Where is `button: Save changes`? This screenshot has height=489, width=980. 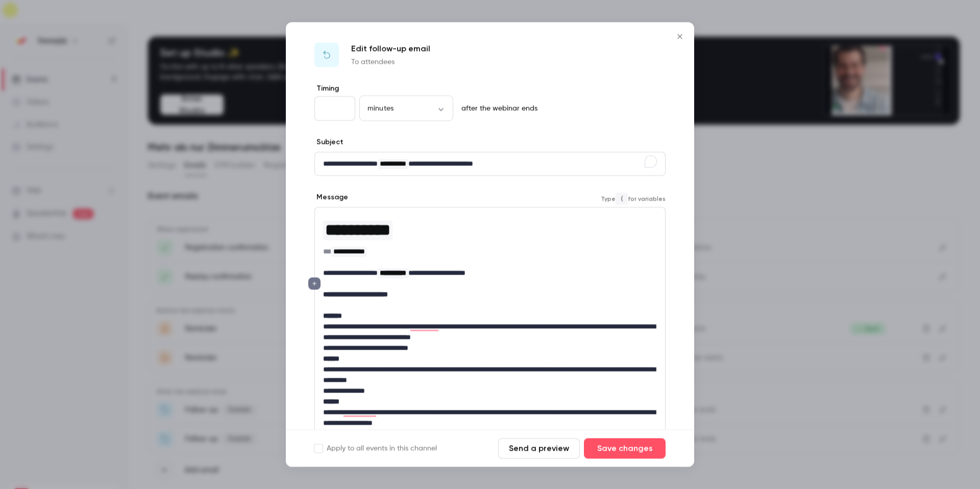
button: Save changes is located at coordinates (625, 448).